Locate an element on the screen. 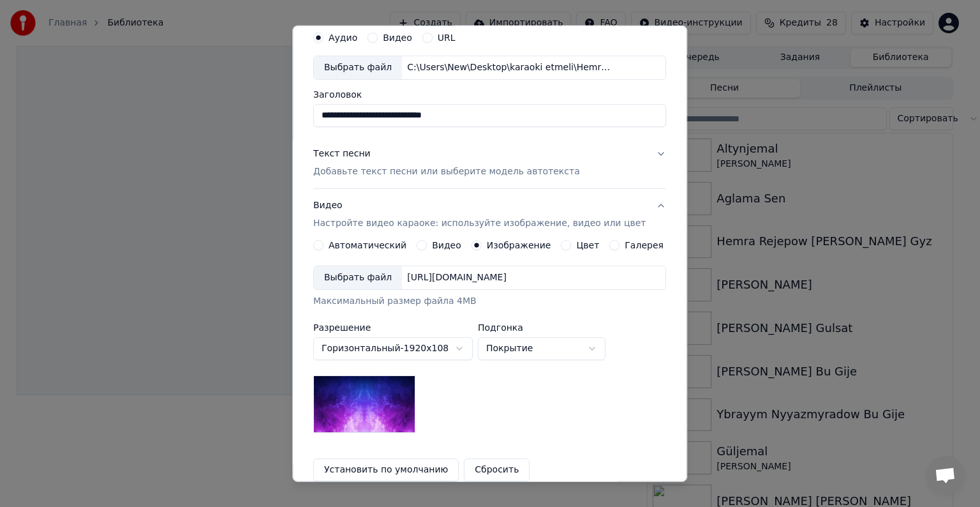  div: Максимальный размер файла 4MB is located at coordinates (490, 302).